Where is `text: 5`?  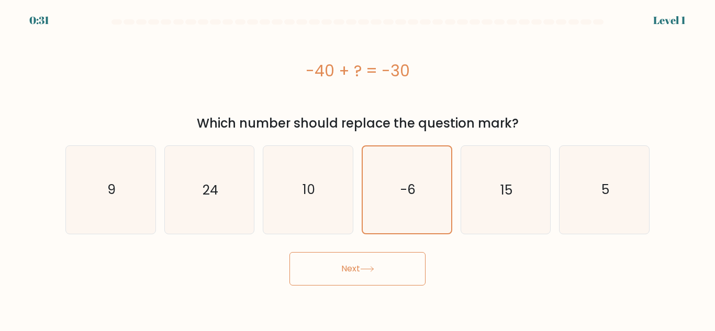 text: 5 is located at coordinates (605, 189).